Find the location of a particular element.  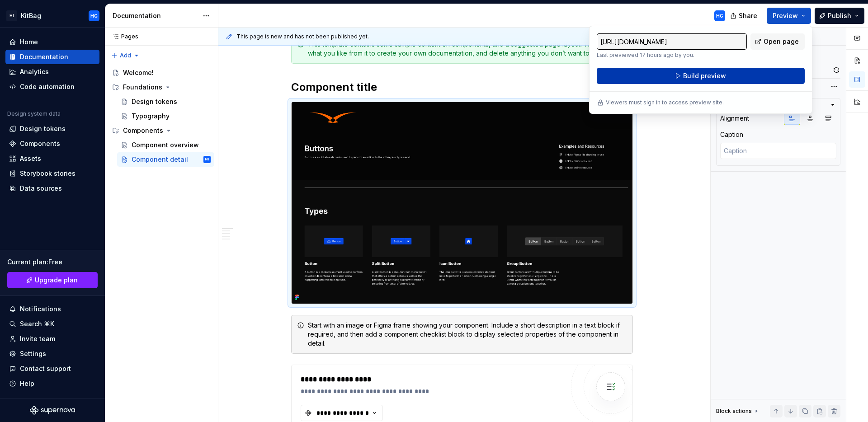

div: Settings is located at coordinates (33, 354).